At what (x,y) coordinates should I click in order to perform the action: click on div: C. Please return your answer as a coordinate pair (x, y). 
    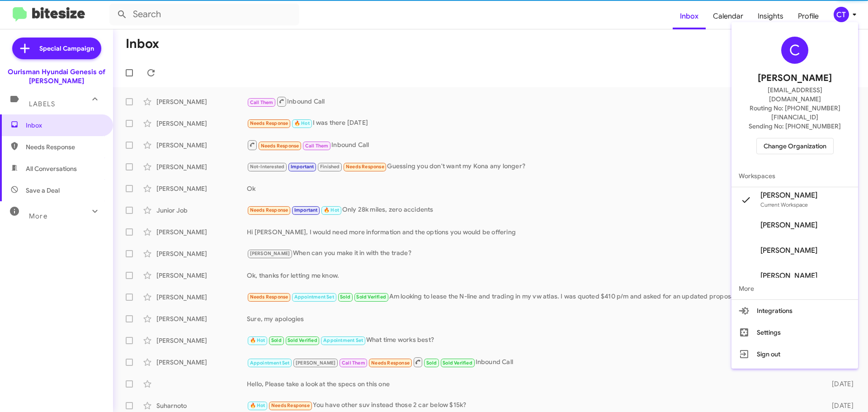
    Looking at the image, I should click on (794, 50).